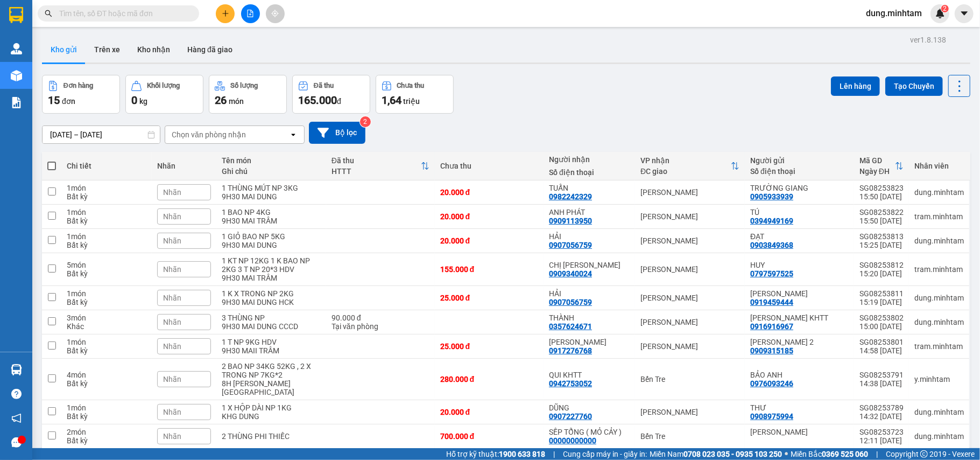 This screenshot has width=980, height=460. Describe the element at coordinates (107, 432) in the screenshot. I see `div: 2 món` at that location.